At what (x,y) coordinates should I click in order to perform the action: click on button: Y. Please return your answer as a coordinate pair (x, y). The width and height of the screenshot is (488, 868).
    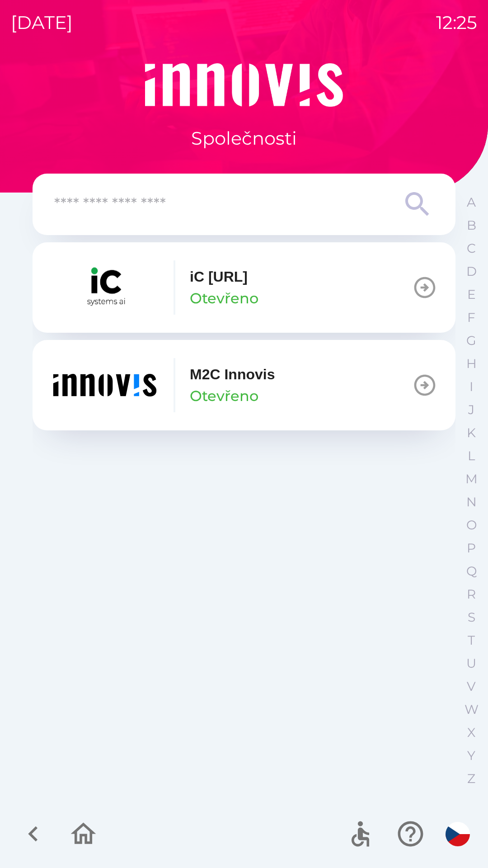
    Looking at the image, I should click on (471, 755).